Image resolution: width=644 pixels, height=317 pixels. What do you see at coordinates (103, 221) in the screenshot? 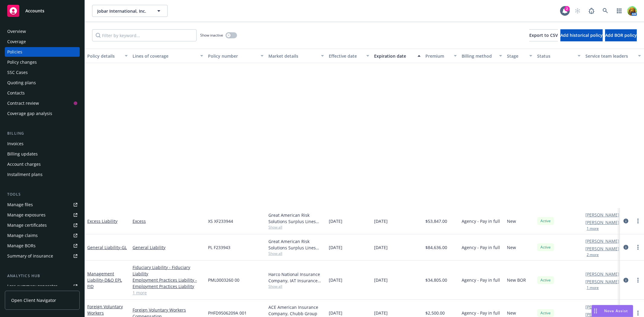
I see `a: Excess Liability` at bounding box center [103, 221].